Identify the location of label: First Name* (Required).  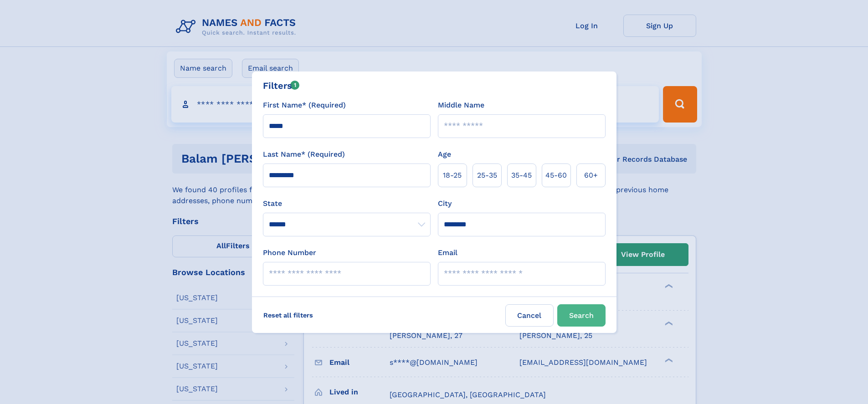
(304, 105).